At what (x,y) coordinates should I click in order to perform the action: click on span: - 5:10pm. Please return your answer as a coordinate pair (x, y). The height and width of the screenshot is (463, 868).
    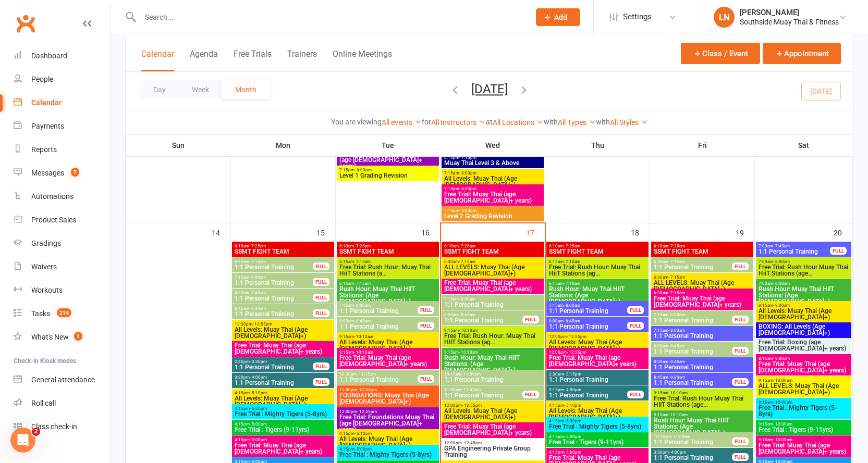
    Looking at the image, I should click on (572, 405).